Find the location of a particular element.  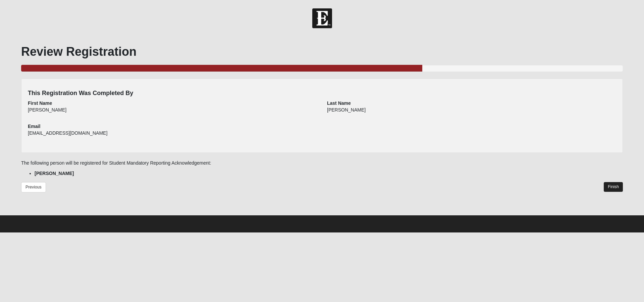

a: Previous is located at coordinates (34, 187).